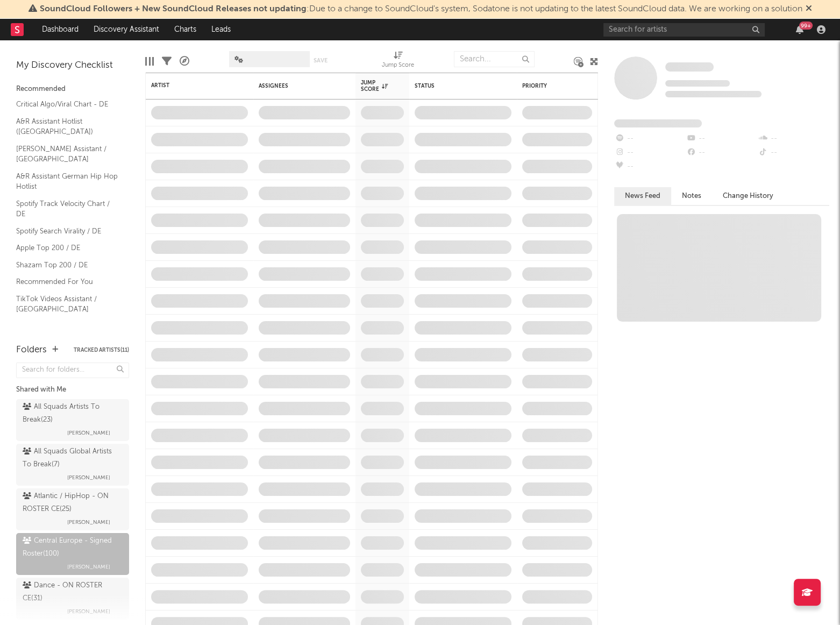 The image size is (840, 625). I want to click on div: Atlantic / HipHop - ON ROSTER CE ( 25 ), so click(71, 502).